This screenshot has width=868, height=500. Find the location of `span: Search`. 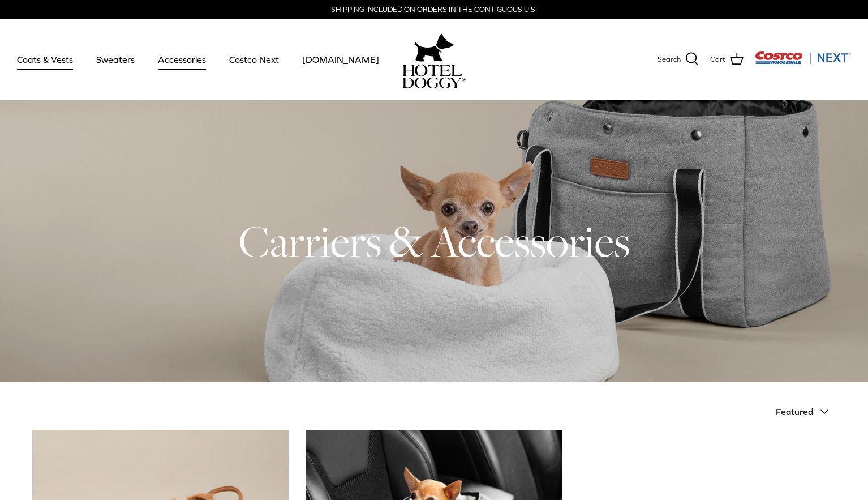

span: Search is located at coordinates (669, 60).